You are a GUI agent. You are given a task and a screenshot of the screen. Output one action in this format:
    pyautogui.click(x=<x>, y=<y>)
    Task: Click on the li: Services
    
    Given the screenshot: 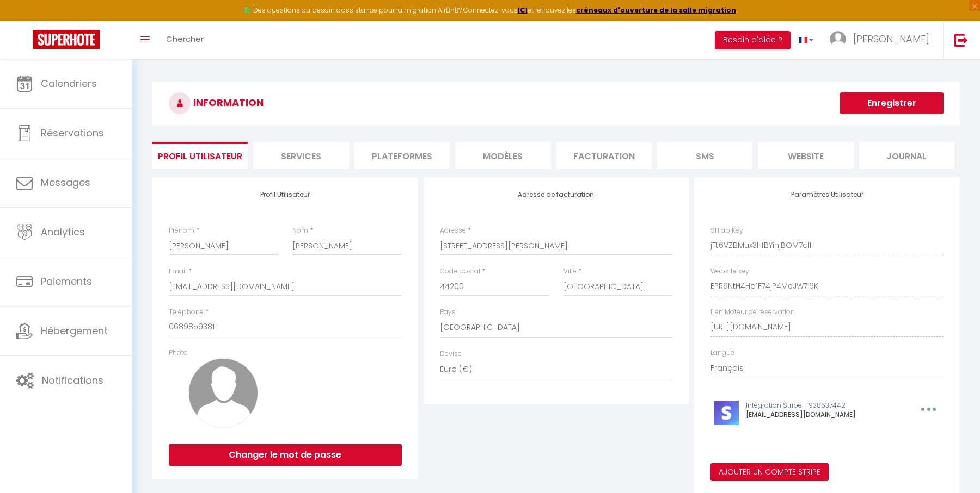 What is the action you would take?
    pyautogui.click(x=300, y=155)
    